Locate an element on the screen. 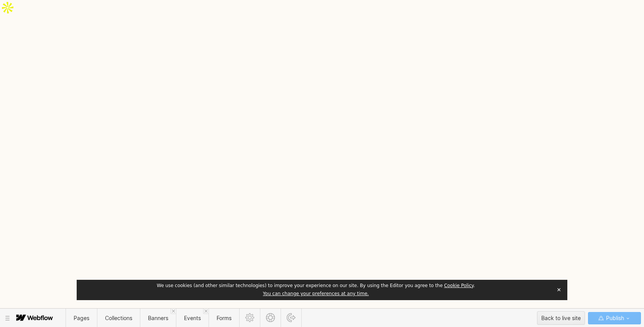 Image resolution: width=644 pixels, height=327 pixels. a: Close 'Events' tab is located at coordinates (206, 311).